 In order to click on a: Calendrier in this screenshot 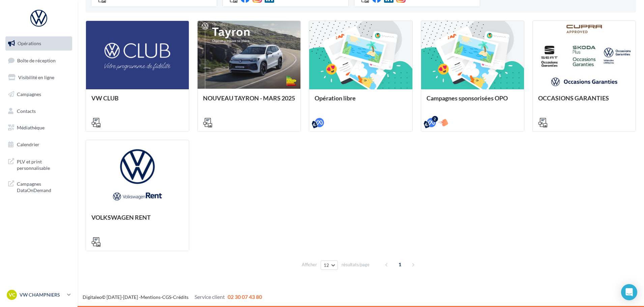, I will do `click(39, 145)`.